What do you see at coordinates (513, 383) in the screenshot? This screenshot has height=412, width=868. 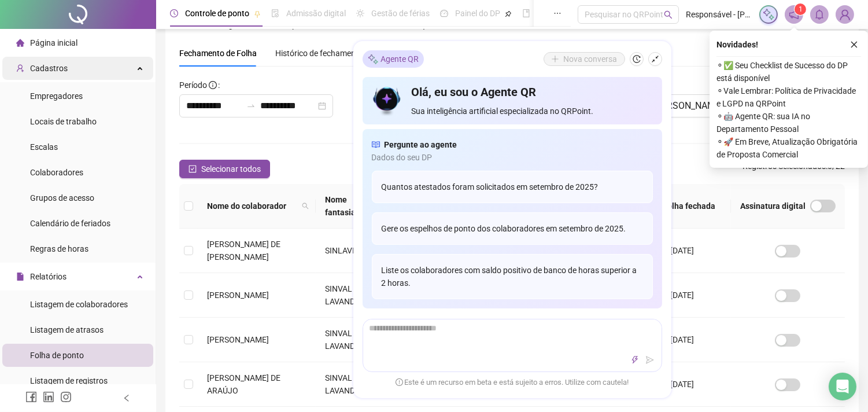 I see `span: Este é um recurso em beta e está sujeito a erros. Utilize com cautela!` at bounding box center [513, 383].